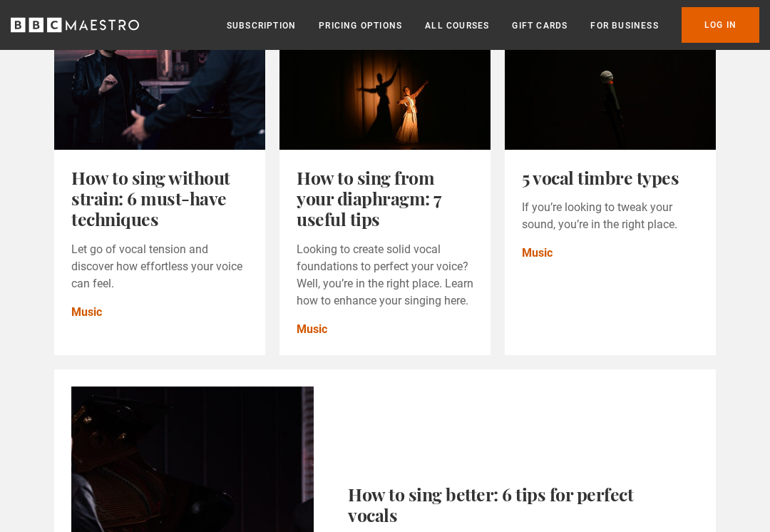 The image size is (770, 532). Describe the element at coordinates (261, 26) in the screenshot. I see `a: Subscription` at that location.